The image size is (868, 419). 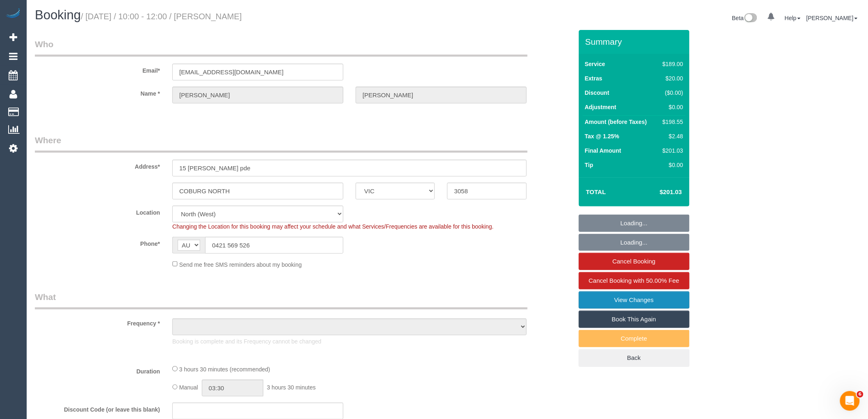 I want to click on div: ($0.00), so click(x=670, y=93).